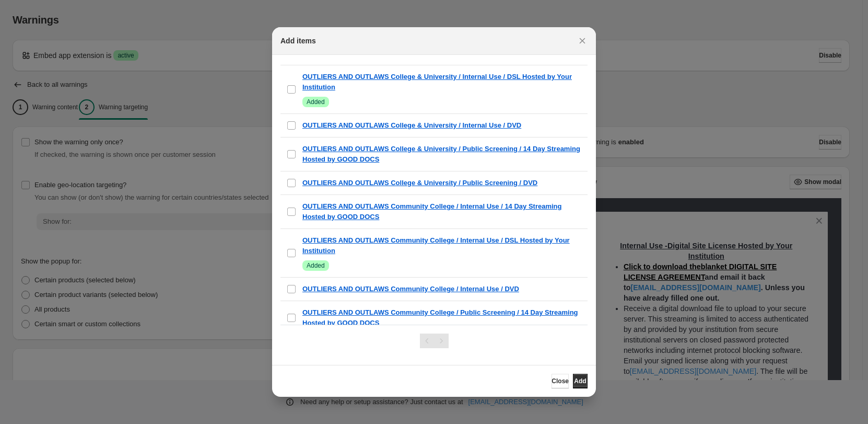 The width and height of the screenshot is (868, 424). What do you see at coordinates (442, 154) in the screenshot?
I see `p: OUTLIERS AND OUTLAWS College & University / Public Screening / 14 Day Streaming Hosted by GOOD DOCS` at bounding box center [442, 154].